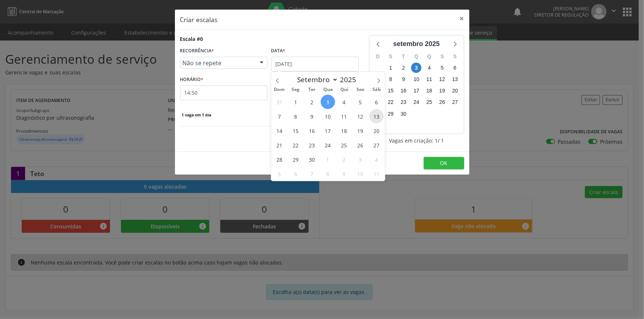  What do you see at coordinates (429, 79) in the screenshot?
I see `span: quinta-feira, 11 de setembro de 2025` at bounding box center [429, 79].